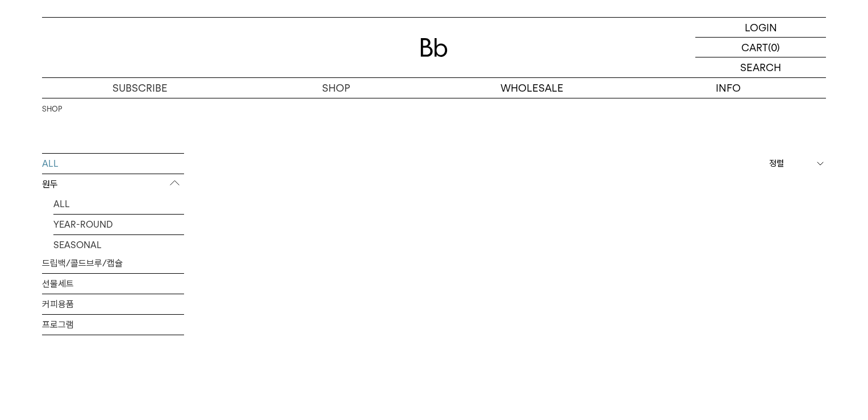 The image size is (868, 420). I want to click on a: 프로그램, so click(113, 324).